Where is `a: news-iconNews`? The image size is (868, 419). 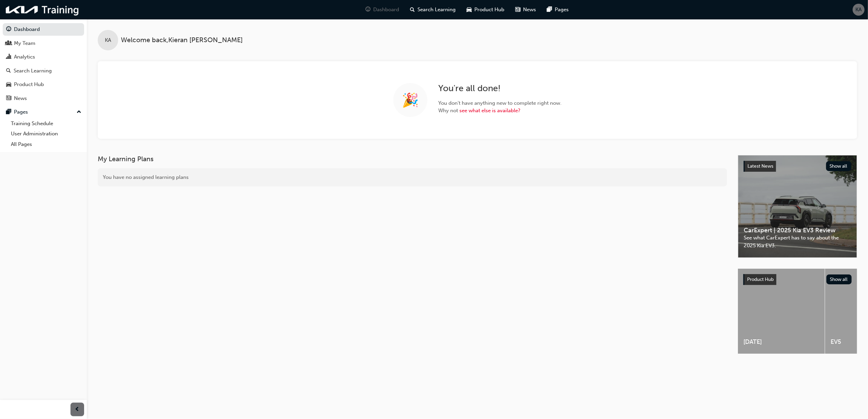
a: news-iconNews is located at coordinates (526, 9).